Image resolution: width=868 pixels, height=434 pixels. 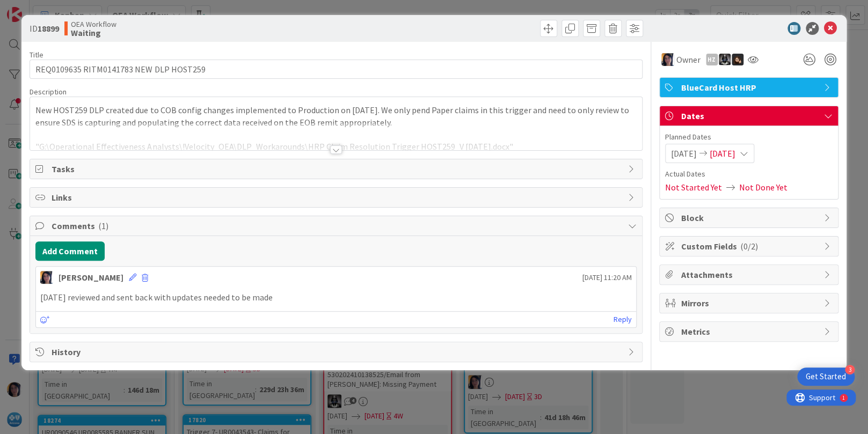 What do you see at coordinates (738, 60) in the screenshot?
I see `img: ZB` at bounding box center [738, 60].